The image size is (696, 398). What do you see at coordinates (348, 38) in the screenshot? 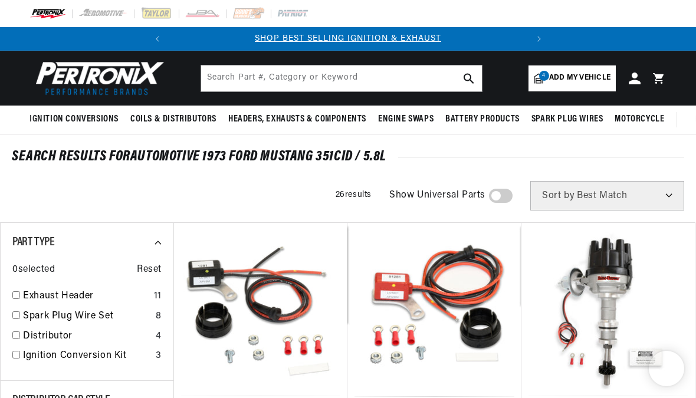
I see `a: SHOP BEST SELLING IGNITION & EXHAUST` at bounding box center [348, 38].